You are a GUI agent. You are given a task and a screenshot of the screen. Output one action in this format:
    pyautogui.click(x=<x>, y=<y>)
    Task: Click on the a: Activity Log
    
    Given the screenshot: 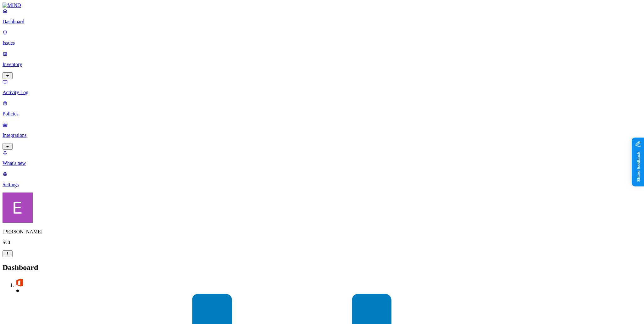 What is the action you would take?
    pyautogui.click(x=322, y=87)
    